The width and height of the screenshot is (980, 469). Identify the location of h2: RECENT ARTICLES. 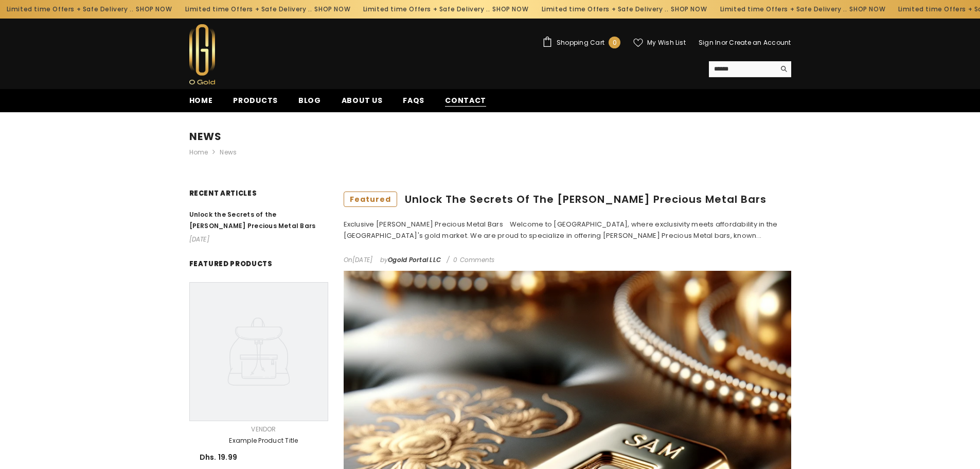
(259, 197).